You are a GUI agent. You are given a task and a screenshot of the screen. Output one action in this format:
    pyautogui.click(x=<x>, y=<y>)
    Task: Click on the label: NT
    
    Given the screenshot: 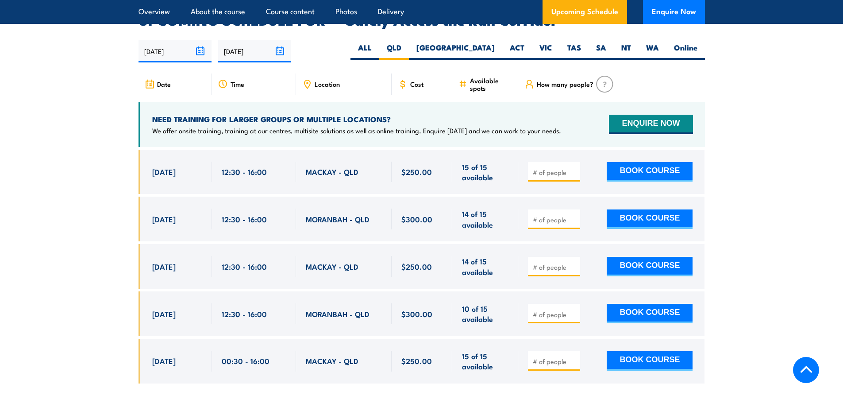 What is the action you would take?
    pyautogui.click(x=626, y=51)
    